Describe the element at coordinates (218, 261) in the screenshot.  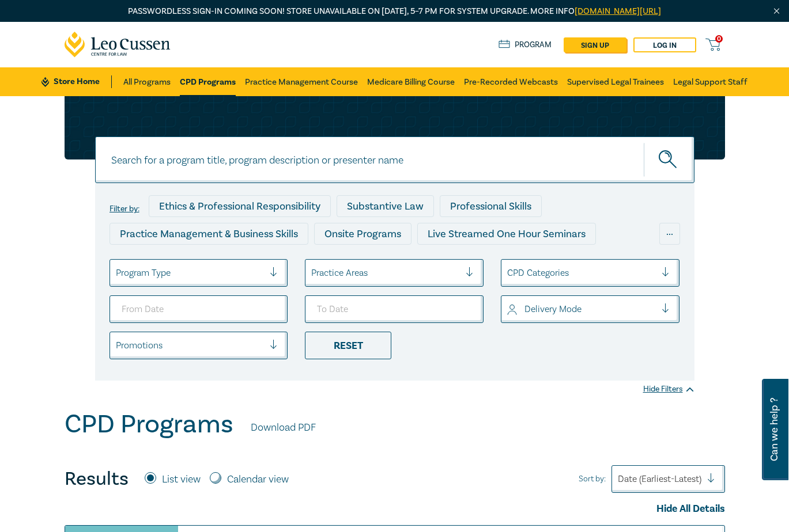
I see `div: Live Streamed Conferences and Intensives` at that location.